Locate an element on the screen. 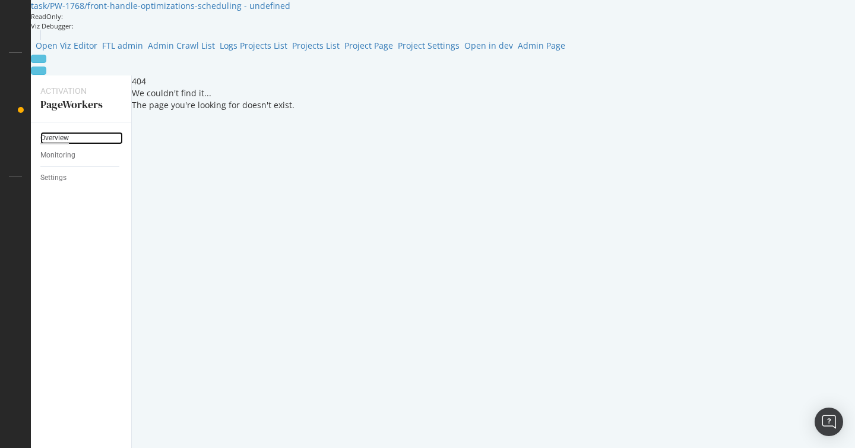  div: Monitoring is located at coordinates (58, 155).